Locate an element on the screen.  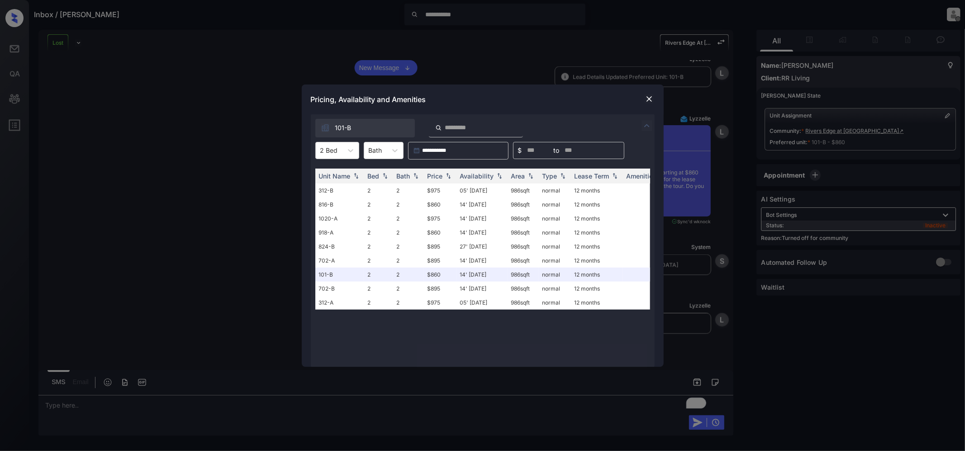
div: Bed is located at coordinates (374, 176).